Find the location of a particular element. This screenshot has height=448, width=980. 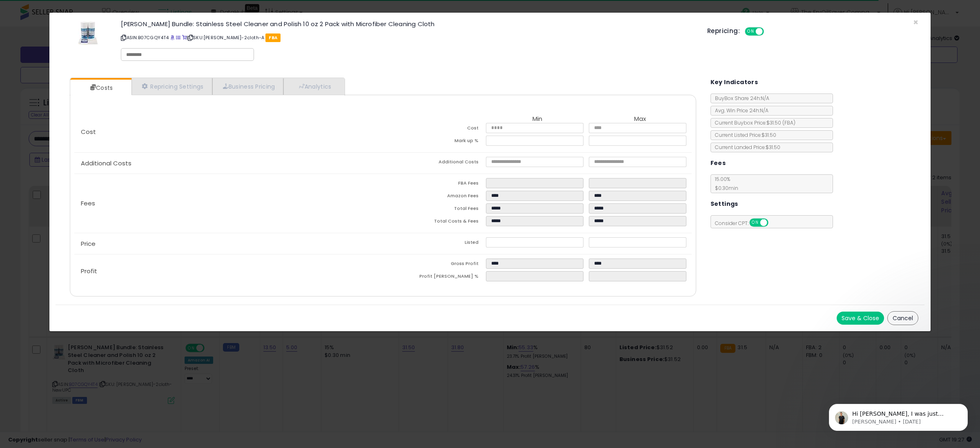

a: Repricing Settings is located at coordinates (172, 86).